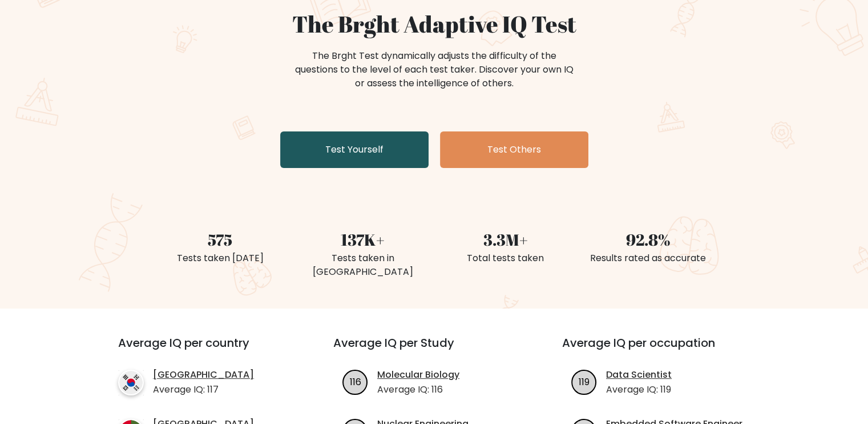 This screenshot has width=868, height=424. Describe the element at coordinates (584, 381) in the screenshot. I see `text: 119` at that location.